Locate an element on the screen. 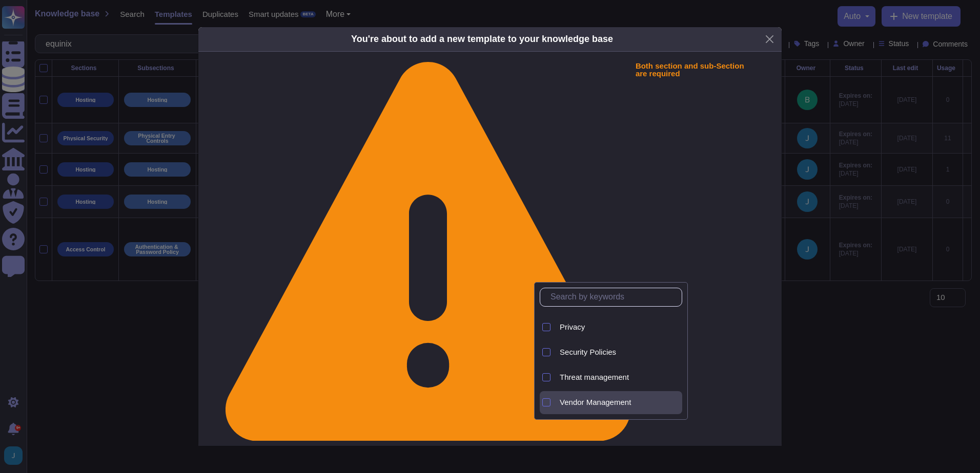  input: Search by keywords is located at coordinates (614, 297).